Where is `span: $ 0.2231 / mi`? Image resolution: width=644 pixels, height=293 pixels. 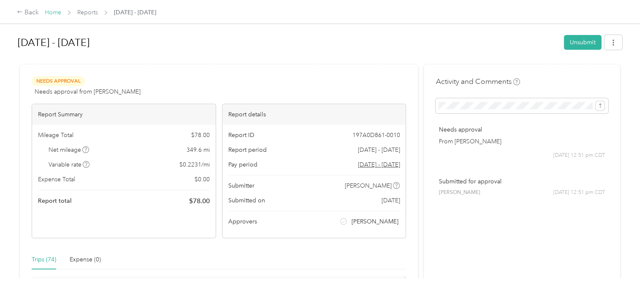
span: $ 0.2231 / mi is located at coordinates (194, 164).